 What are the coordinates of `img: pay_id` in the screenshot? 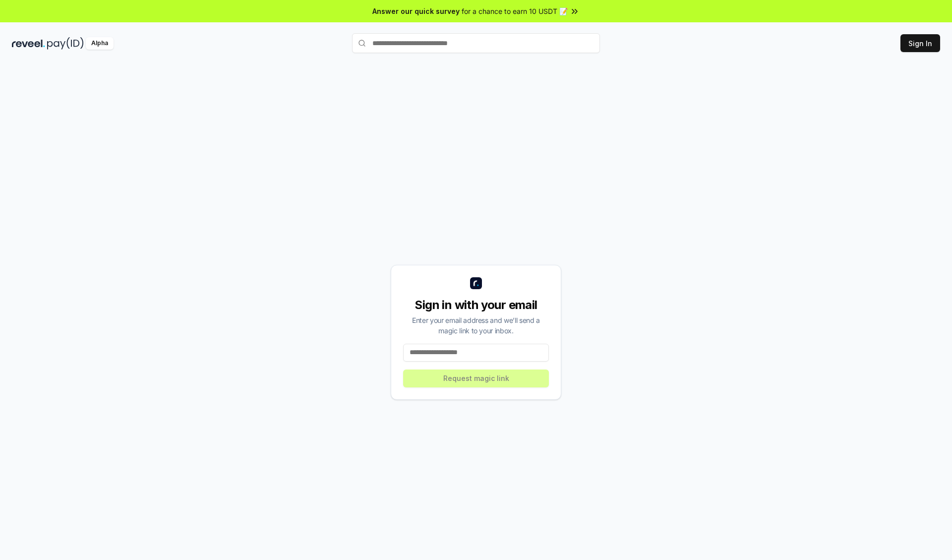 It's located at (65, 43).